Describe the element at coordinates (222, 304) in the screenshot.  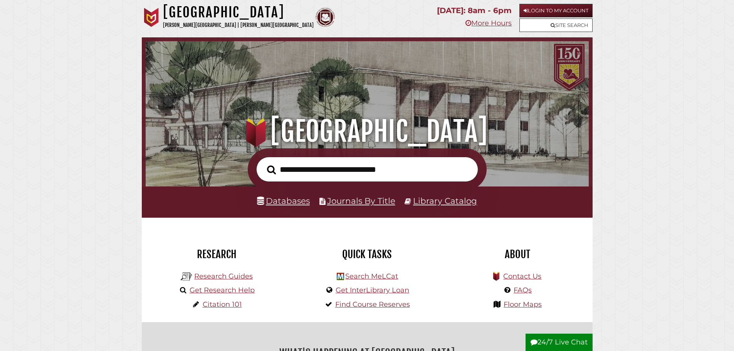
I see `a: Citation 101` at that location.